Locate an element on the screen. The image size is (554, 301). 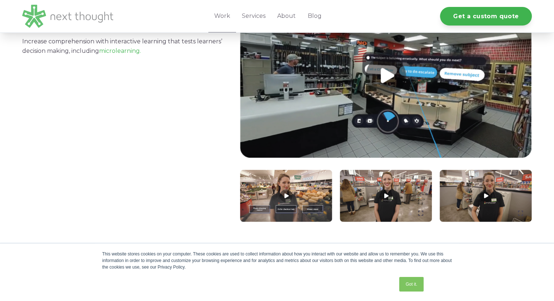
a: Get a custom quote is located at coordinates (486, 16).